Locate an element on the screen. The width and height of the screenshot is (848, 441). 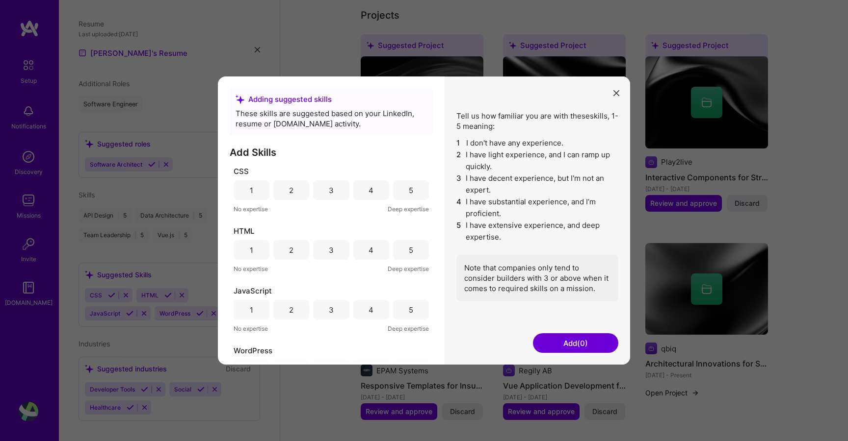
h3: Add Skills is located at coordinates (331, 153).